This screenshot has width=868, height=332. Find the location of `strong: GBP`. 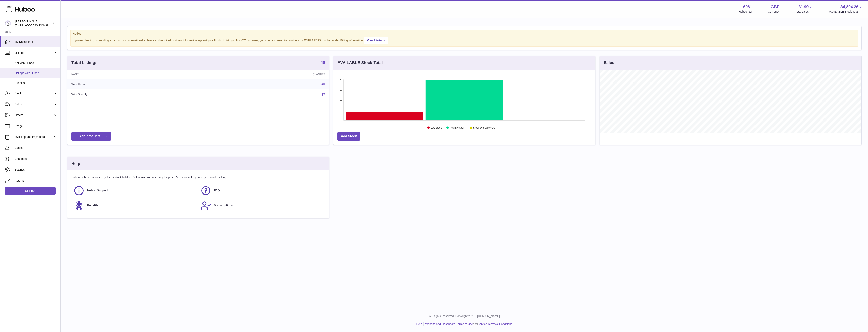

strong: GBP is located at coordinates (775, 7).